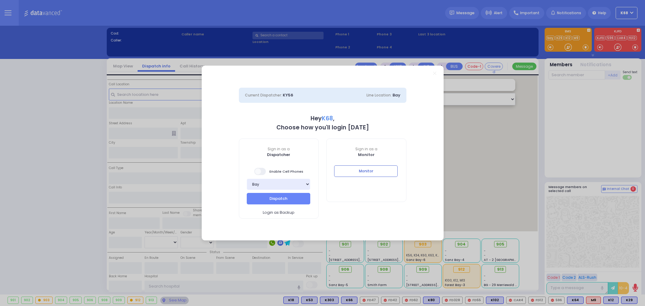 Image resolution: width=645 pixels, height=306 pixels. Describe the element at coordinates (279, 199) in the screenshot. I see `button: Dispatch` at that location.